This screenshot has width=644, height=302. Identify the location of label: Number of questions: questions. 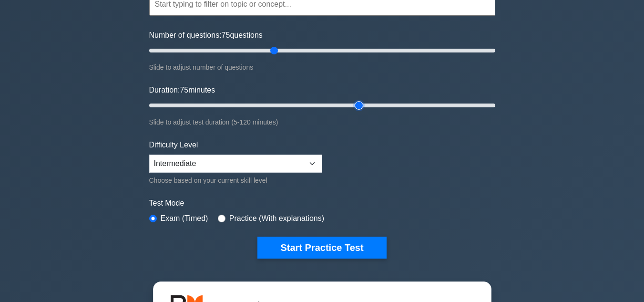
(206, 35).